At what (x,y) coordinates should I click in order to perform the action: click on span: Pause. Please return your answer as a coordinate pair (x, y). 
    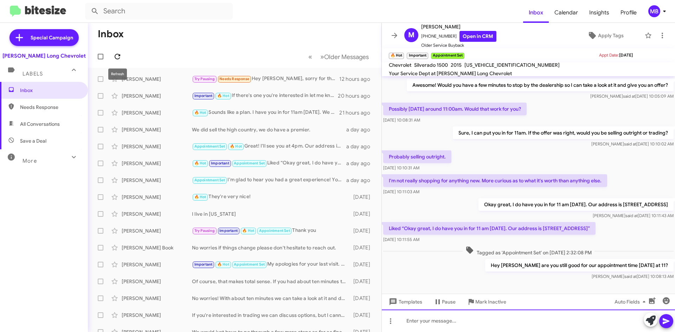
    Looking at the image, I should click on (449, 302).